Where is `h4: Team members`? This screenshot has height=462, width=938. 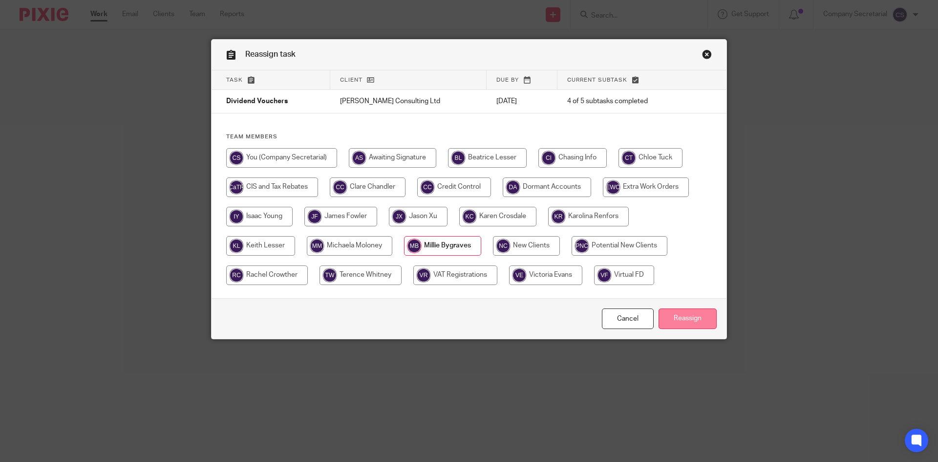
h4: Team members is located at coordinates (469, 137).